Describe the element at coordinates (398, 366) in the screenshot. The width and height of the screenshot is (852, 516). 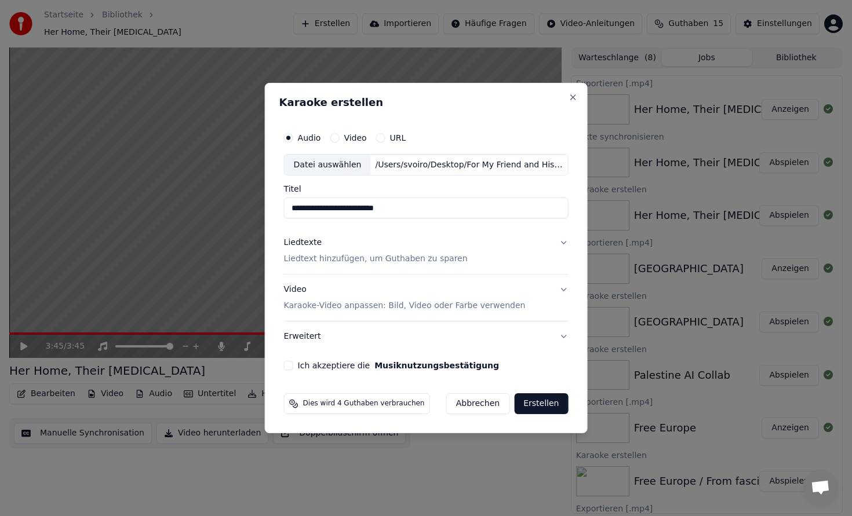
I see `label: Ich akzeptiere die` at that location.